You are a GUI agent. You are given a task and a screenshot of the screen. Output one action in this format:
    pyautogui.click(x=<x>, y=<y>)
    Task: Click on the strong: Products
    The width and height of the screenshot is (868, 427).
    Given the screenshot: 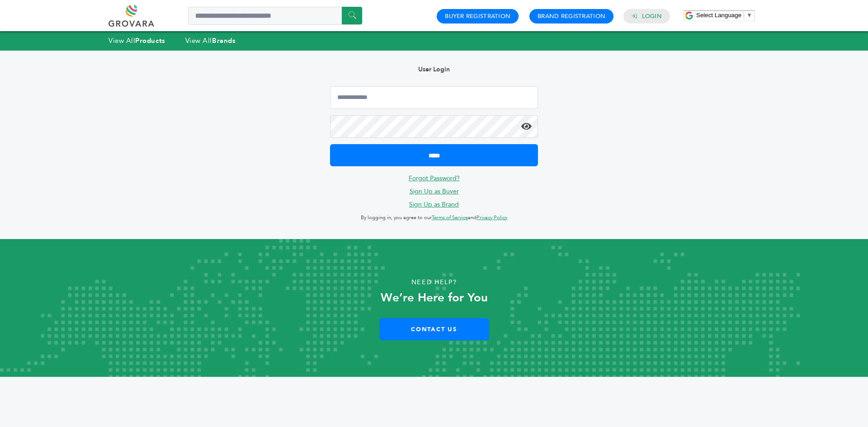 What is the action you would take?
    pyautogui.click(x=150, y=40)
    